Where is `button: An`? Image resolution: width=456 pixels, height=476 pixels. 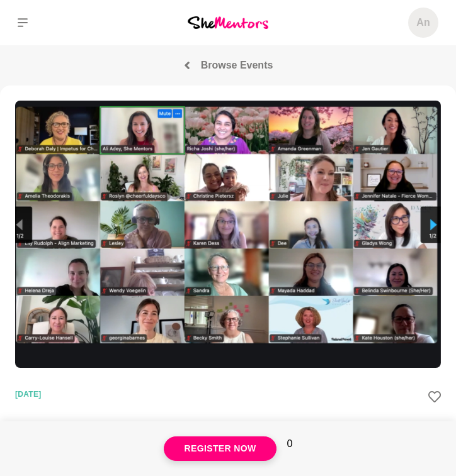 button: An is located at coordinates (423, 23).